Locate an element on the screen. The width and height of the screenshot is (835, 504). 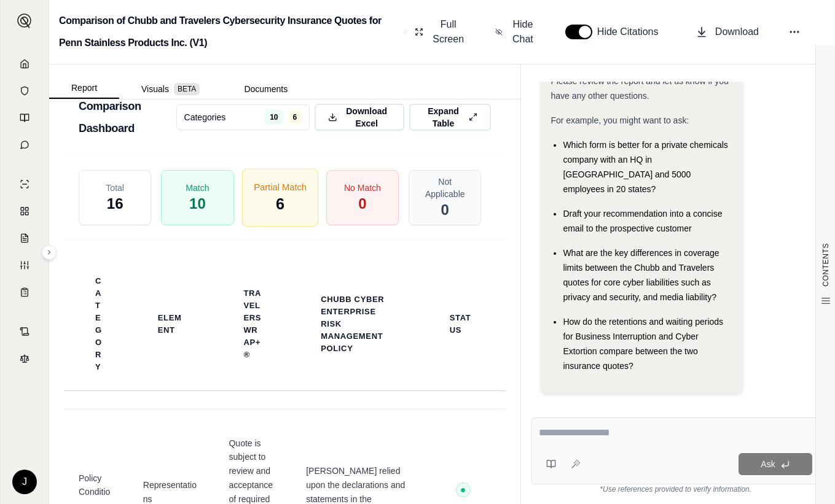
a: Coverage Table is located at coordinates (25, 292).